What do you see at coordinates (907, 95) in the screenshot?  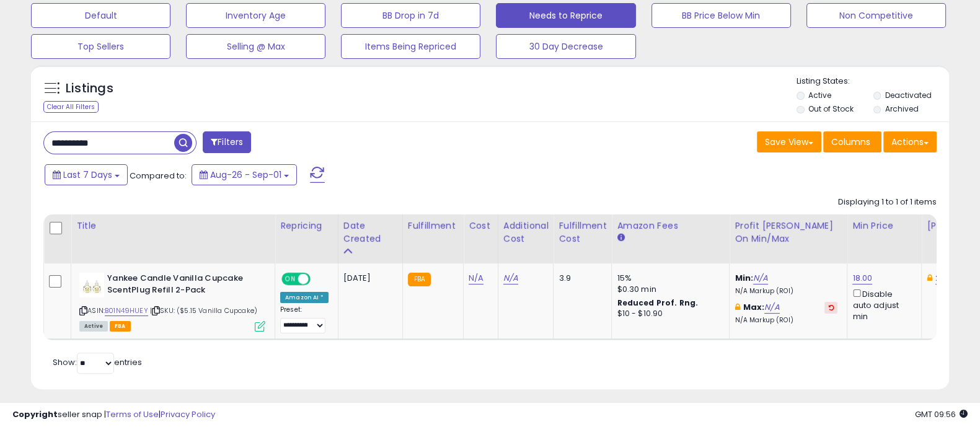 I see `label: Deactivated` at bounding box center [907, 95].